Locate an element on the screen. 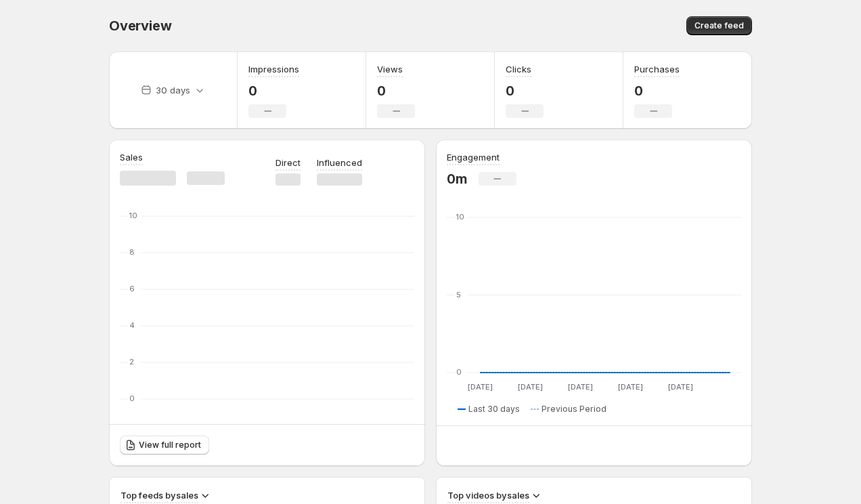 Image resolution: width=861 pixels, height=504 pixels. p: Direct is located at coordinates (288, 163).